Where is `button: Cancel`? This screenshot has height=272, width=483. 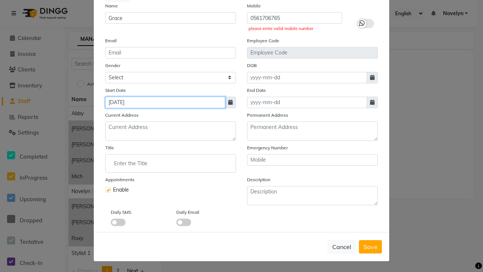 button: Cancel is located at coordinates (341, 246).